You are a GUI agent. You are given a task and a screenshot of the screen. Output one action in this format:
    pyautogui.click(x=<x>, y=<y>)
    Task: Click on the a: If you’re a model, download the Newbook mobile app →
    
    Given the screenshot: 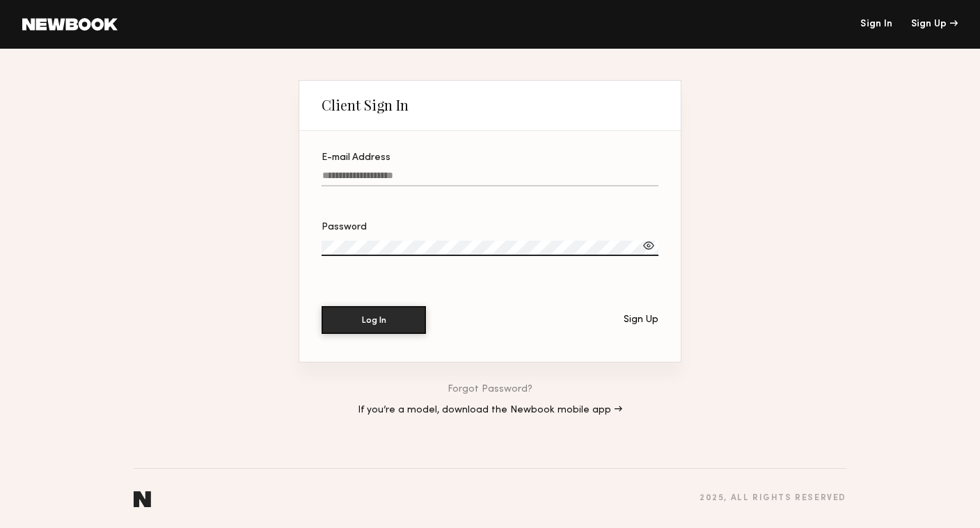 What is the action you would take?
    pyautogui.click(x=490, y=410)
    